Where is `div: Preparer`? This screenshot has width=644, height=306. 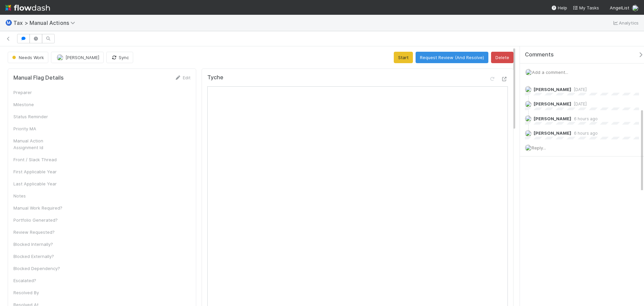 div: Preparer is located at coordinates (38, 92).